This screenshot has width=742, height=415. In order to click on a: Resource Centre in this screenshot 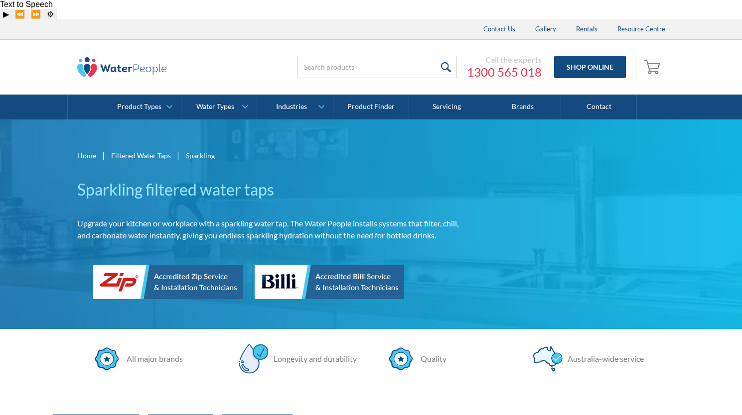, I will do `click(641, 29)`.